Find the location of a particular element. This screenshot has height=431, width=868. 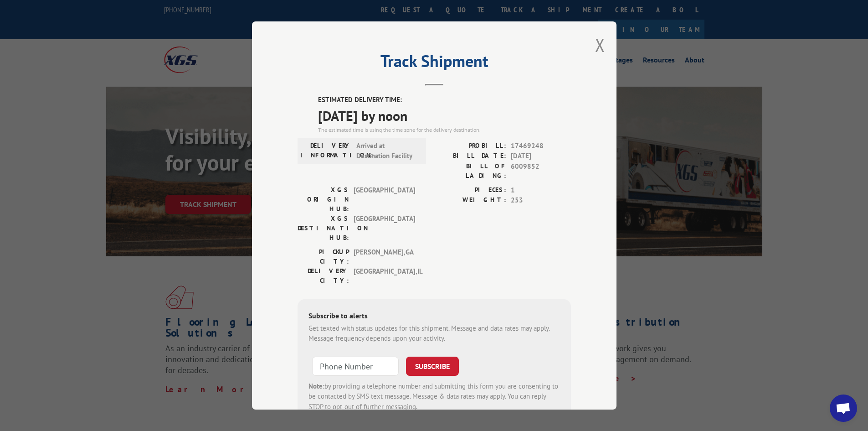

label: PROBILL: is located at coordinates (470, 146).